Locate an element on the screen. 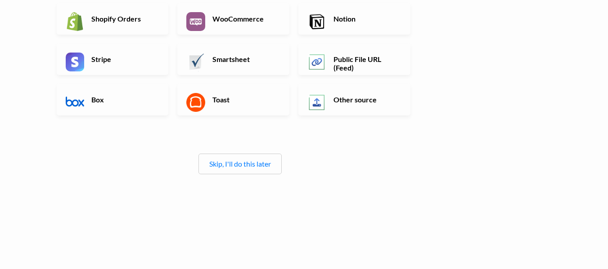 The height and width of the screenshot is (269, 608). img: Other Source App & API is located at coordinates (317, 103).